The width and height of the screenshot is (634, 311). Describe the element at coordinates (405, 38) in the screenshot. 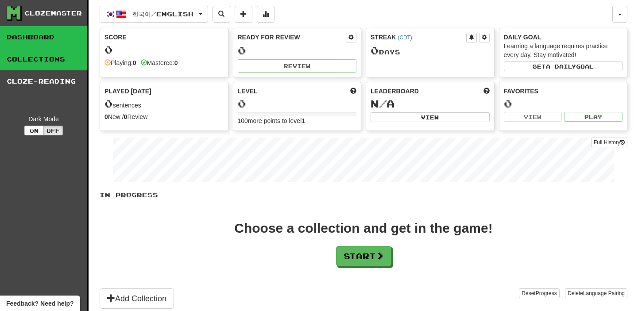

I see `a: (CDT)` at that location.